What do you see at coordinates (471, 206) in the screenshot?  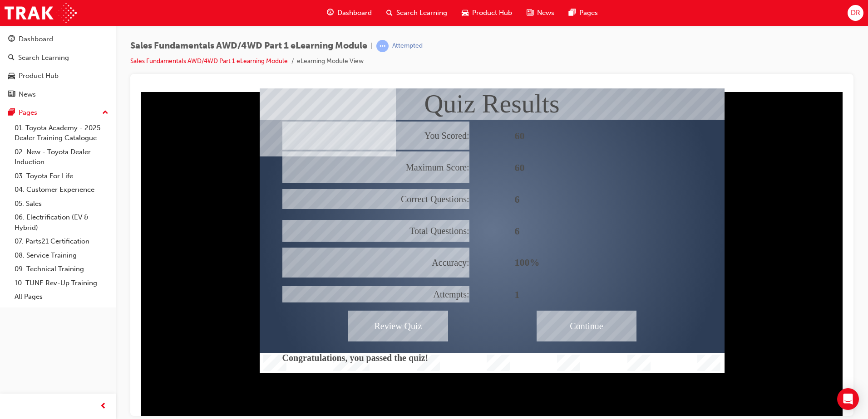 I see `div: 1` at bounding box center [471, 206].